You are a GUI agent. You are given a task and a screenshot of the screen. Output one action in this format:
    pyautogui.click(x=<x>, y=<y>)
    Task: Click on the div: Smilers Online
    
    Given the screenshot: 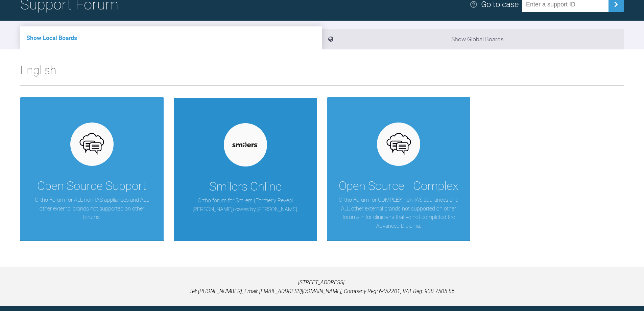 What is the action you would take?
    pyautogui.click(x=245, y=187)
    